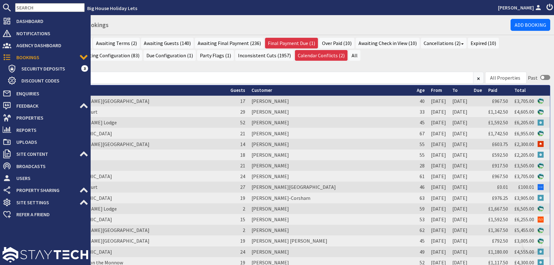 The image size is (554, 265). Describe the element at coordinates (45, 202) in the screenshot. I see `span: Site Settings` at that location.